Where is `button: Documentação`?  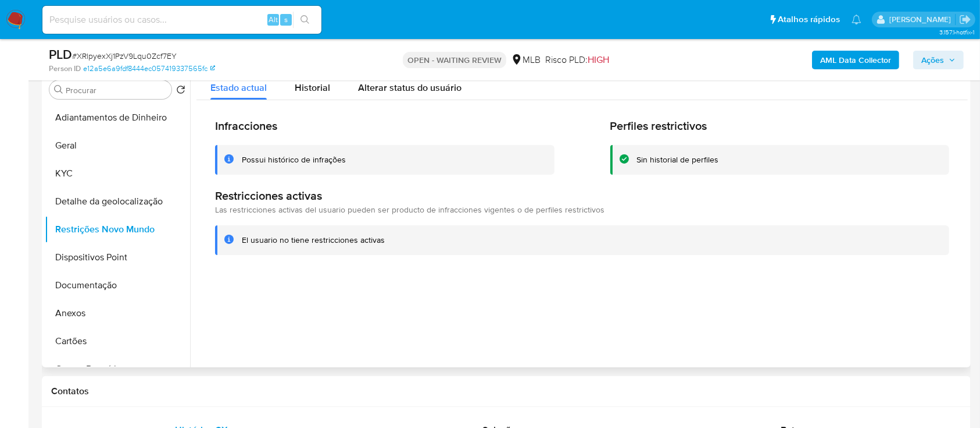 button: Documentação is located at coordinates (118, 285).